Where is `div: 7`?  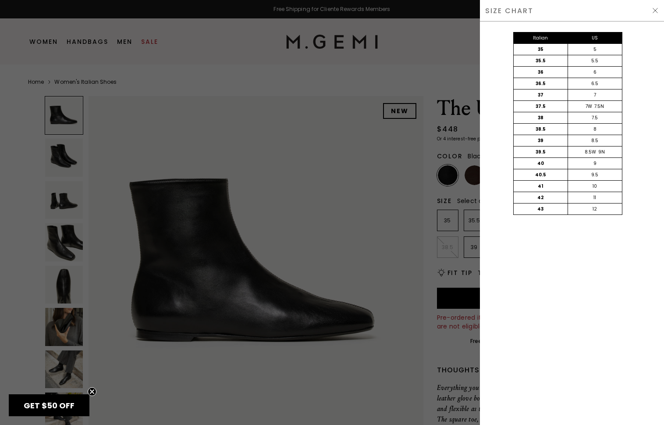
div: 7 is located at coordinates (595, 95).